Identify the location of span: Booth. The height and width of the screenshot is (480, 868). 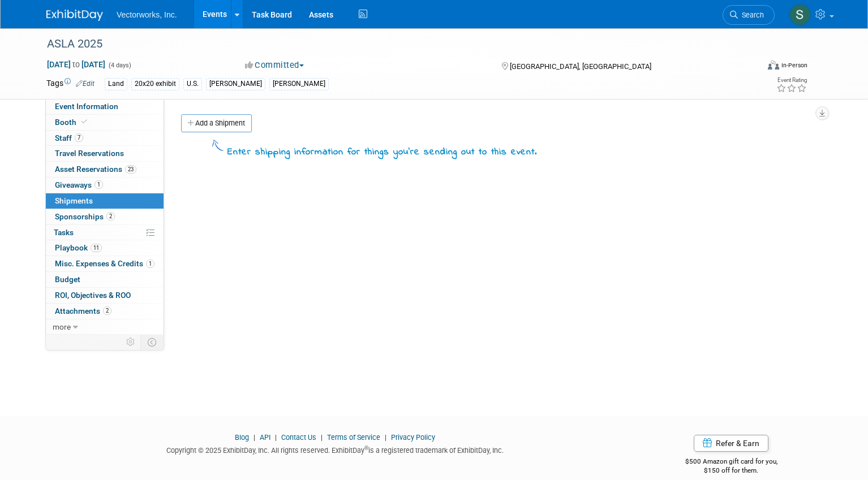
(72, 122).